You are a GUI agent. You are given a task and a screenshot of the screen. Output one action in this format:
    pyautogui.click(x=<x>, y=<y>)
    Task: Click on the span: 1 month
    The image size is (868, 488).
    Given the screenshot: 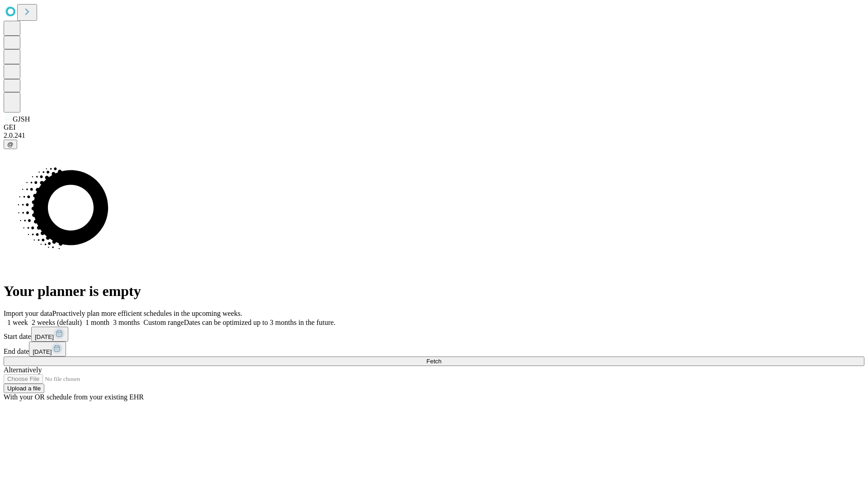 What is the action you would take?
    pyautogui.click(x=97, y=322)
    